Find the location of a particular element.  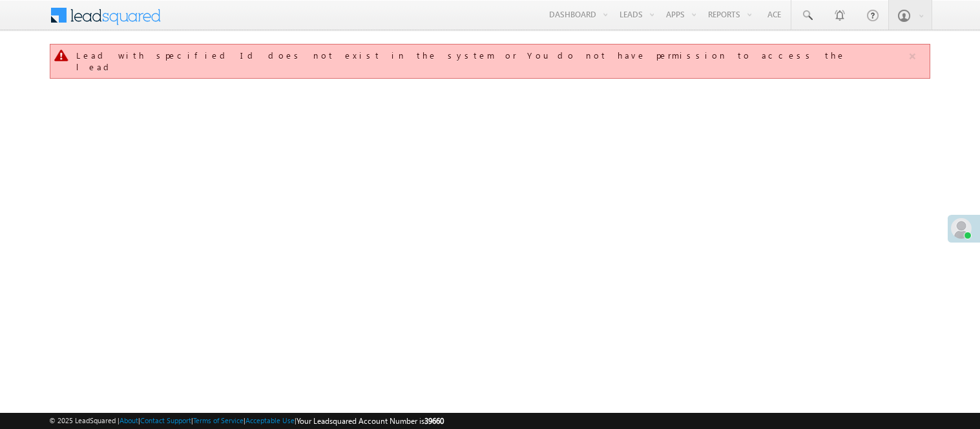

span: 39660 is located at coordinates (434, 420).